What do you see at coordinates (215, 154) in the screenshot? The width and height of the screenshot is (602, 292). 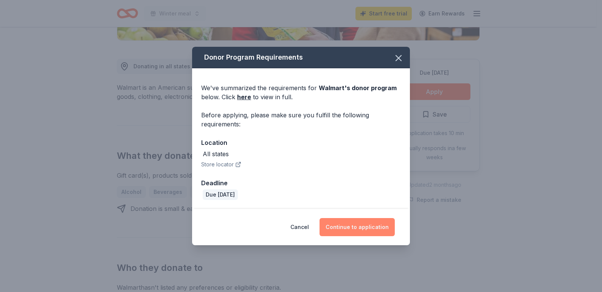 I see `div: All states` at bounding box center [215, 154].